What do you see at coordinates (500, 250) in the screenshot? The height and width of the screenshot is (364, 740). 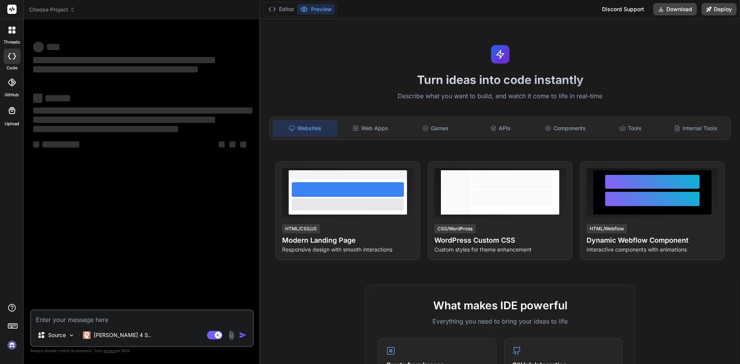 I see `p: Custom styles for theme enhancement` at bounding box center [500, 250].